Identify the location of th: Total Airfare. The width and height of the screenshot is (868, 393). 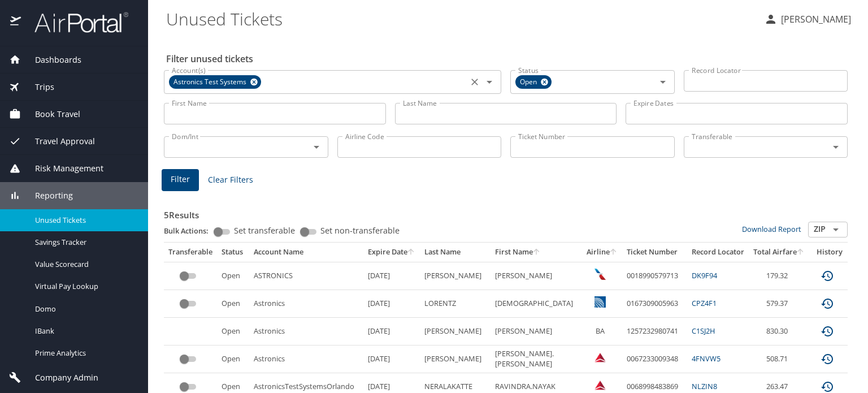
(778, 252).